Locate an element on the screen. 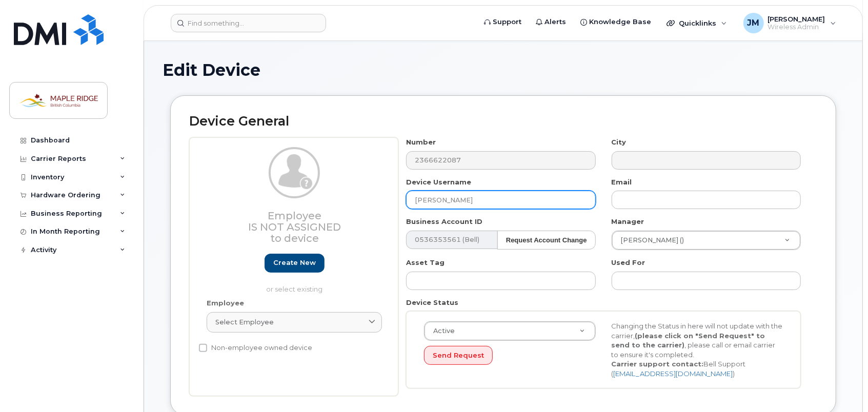 The width and height of the screenshot is (868, 412). a: Knowledge Base is located at coordinates (616, 22).